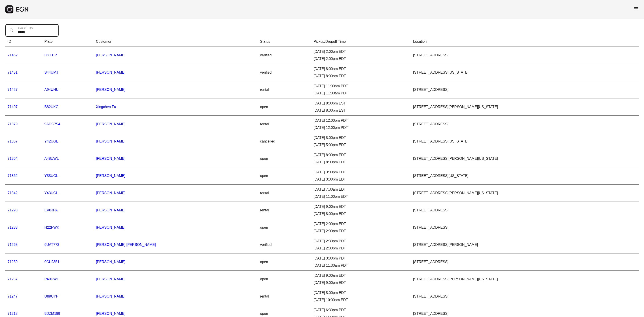 This screenshot has height=317, width=644. I want to click on a: 71283, so click(13, 227).